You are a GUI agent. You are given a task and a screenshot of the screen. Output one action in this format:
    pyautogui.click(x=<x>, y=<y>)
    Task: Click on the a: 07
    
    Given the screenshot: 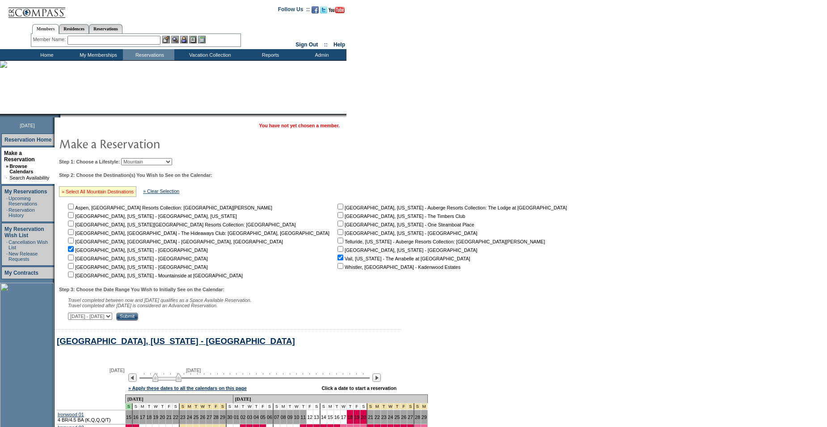 What is the action you would take?
    pyautogui.click(x=277, y=418)
    